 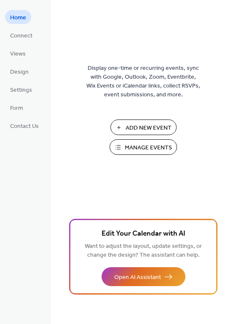 I want to click on span: Want to adjust the layout, update settings, or change the design? The assistant can help., so click(x=143, y=251).